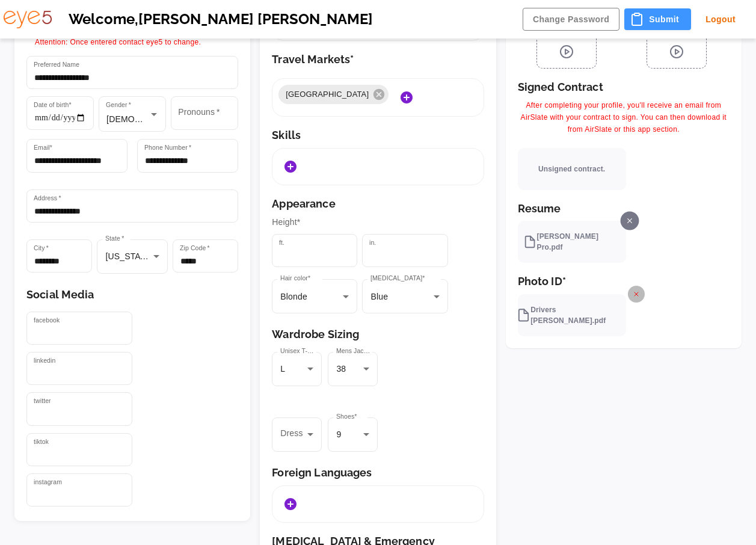 This screenshot has width=756, height=545. Describe the element at coordinates (347, 416) in the screenshot. I see `label: Shoes*` at that location.